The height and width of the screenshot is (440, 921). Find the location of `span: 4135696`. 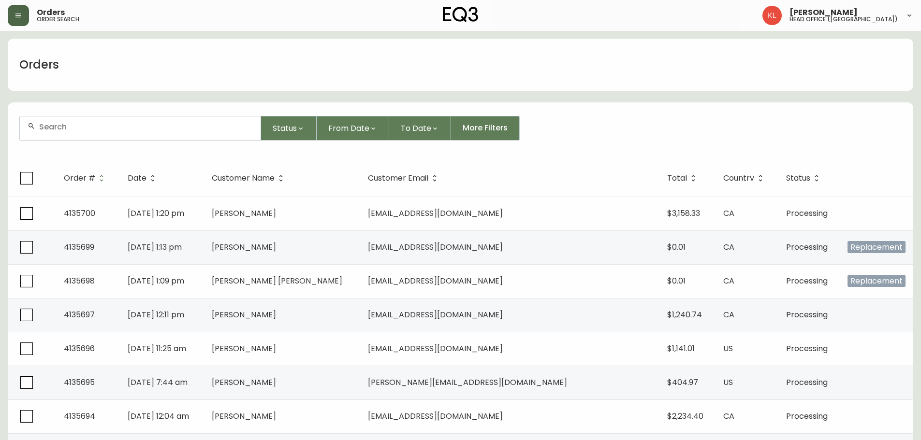

span: 4135696 is located at coordinates (79, 348).